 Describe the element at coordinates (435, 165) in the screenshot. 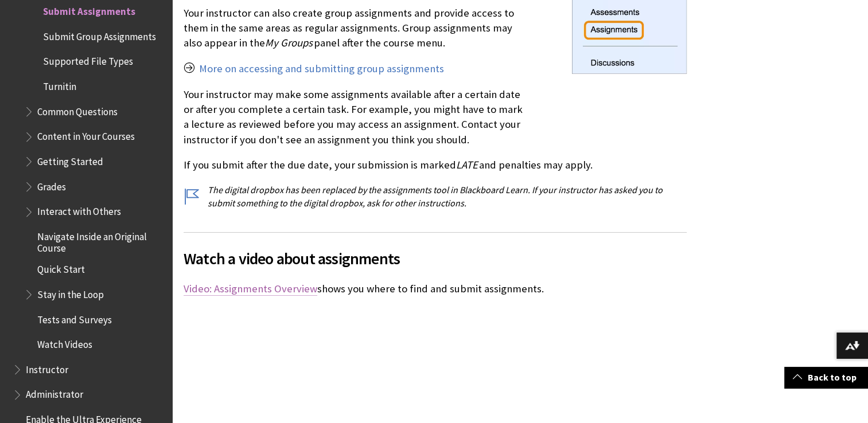

I see `p: If you submit after the due date, your submission is marked and penalties may apply.` at that location.